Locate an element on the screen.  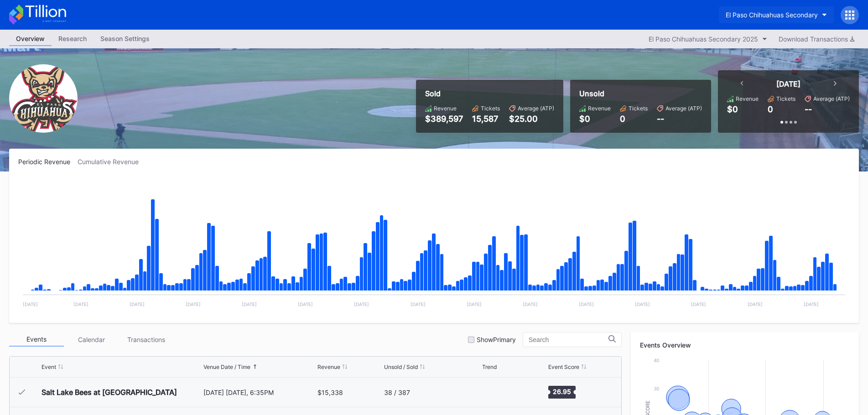
div: Calendar is located at coordinates (91, 339).